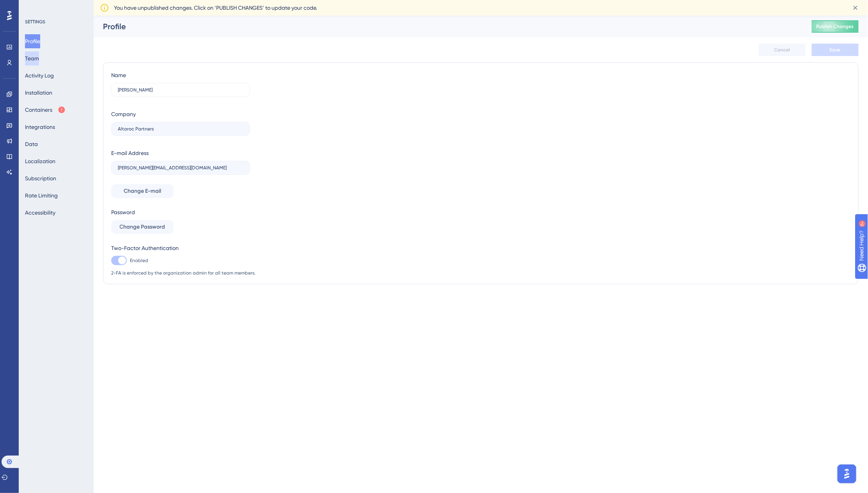 Image resolution: width=868 pixels, height=493 pixels. I want to click on button: Change E-mail, so click(142, 191).